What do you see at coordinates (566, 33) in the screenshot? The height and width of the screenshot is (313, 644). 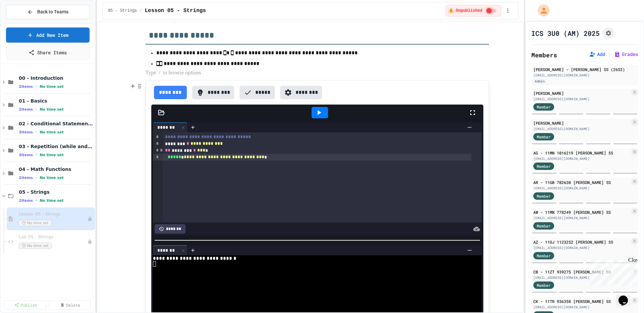 I see `h1: ICS 3U0 (AM) 2025` at bounding box center [566, 33].